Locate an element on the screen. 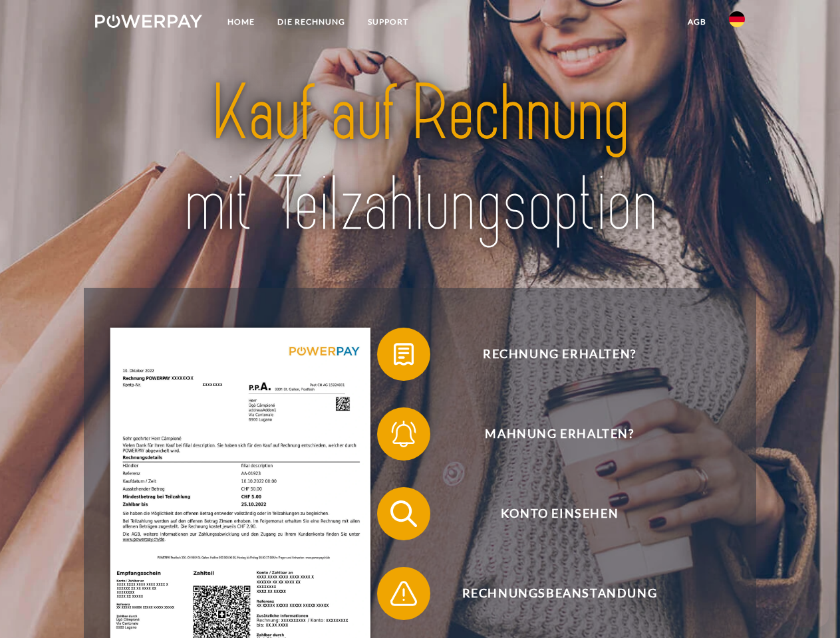 This screenshot has height=638, width=840. span: Konto einsehen is located at coordinates (560, 514).